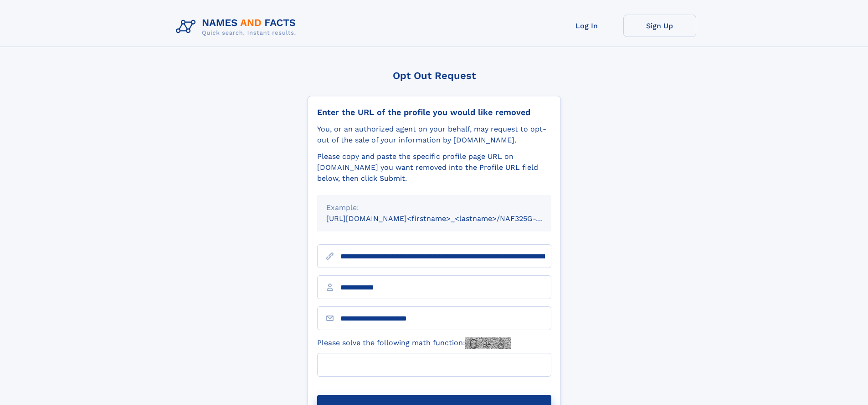 This screenshot has width=868, height=405. What do you see at coordinates (434, 208) in the screenshot?
I see `div: Example:` at bounding box center [434, 208].